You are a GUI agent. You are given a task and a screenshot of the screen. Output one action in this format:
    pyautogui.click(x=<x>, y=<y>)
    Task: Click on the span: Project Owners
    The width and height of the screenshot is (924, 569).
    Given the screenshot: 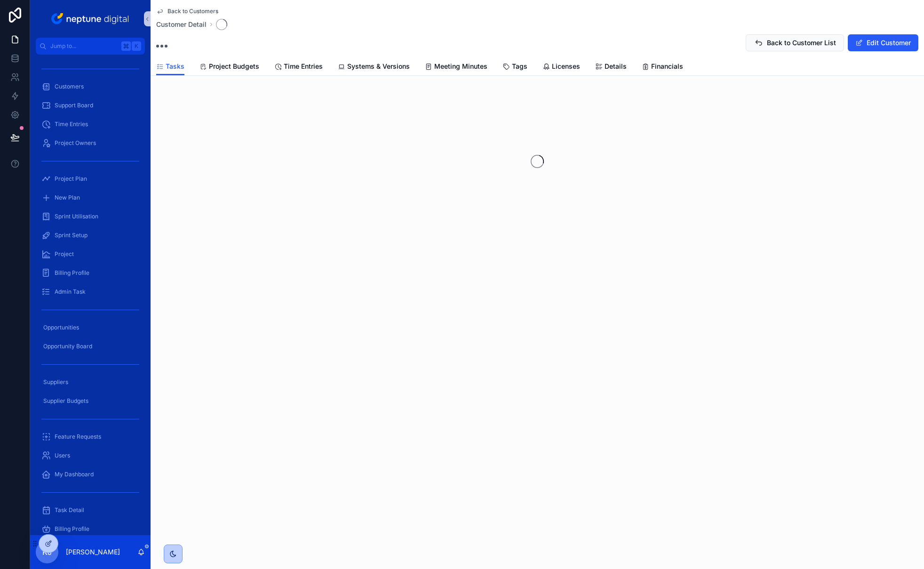 What is the action you would take?
    pyautogui.click(x=75, y=143)
    